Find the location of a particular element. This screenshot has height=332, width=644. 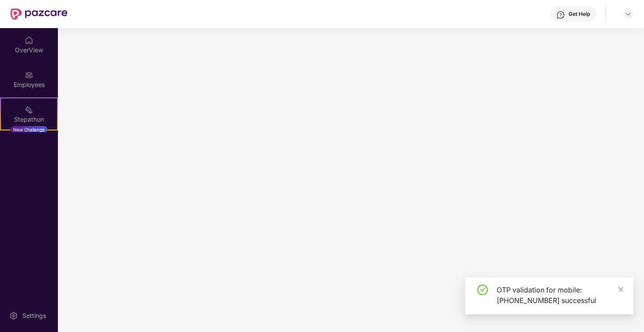

div: New Challenge is located at coordinates (29, 129).